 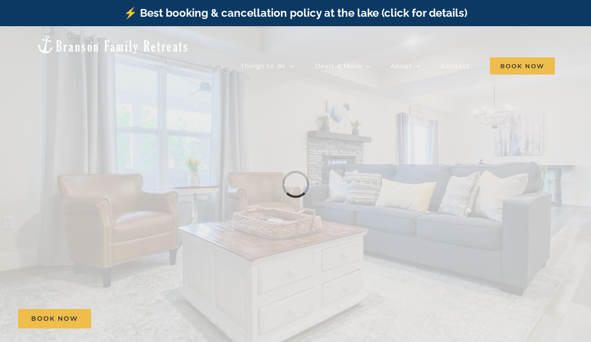 I want to click on span: Things to do, so click(x=263, y=66).